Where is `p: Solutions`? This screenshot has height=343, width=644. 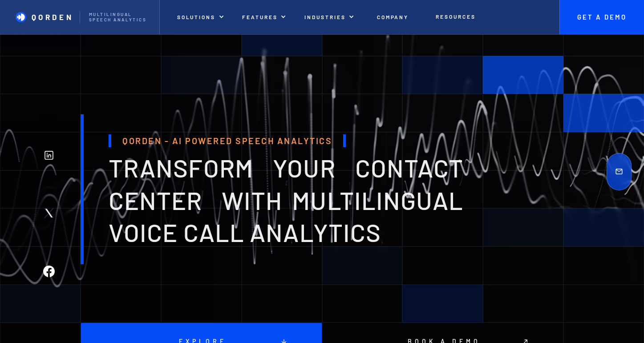 p: Solutions is located at coordinates (196, 17).